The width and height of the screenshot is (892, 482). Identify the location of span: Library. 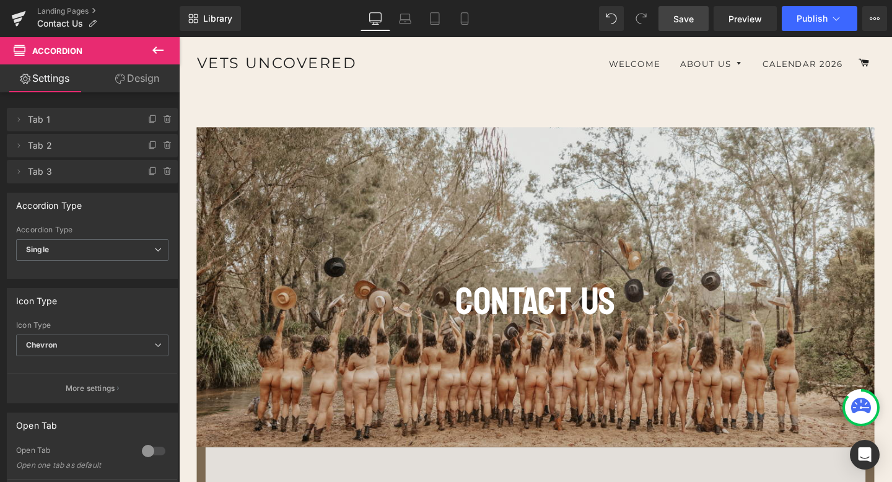
(217, 19).